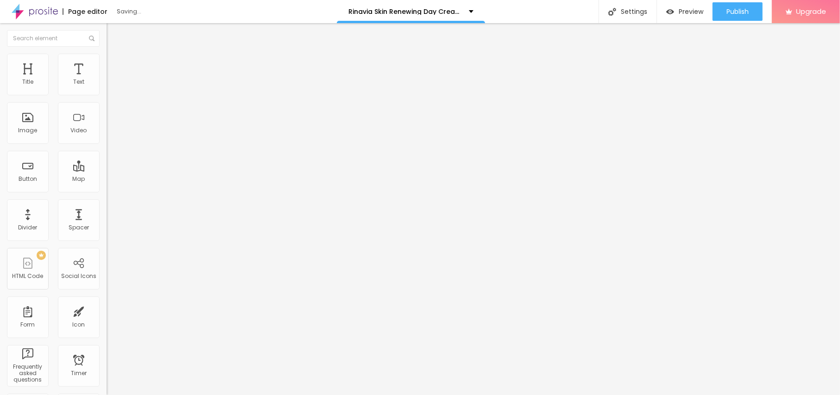 The height and width of the screenshot is (395, 840). What do you see at coordinates (684, 12) in the screenshot?
I see `button: Preview` at bounding box center [684, 12].